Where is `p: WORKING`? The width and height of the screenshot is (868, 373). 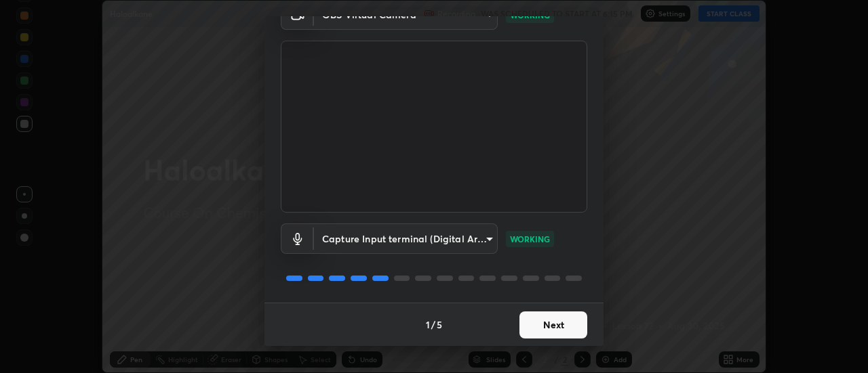 p: WORKING is located at coordinates (529, 239).